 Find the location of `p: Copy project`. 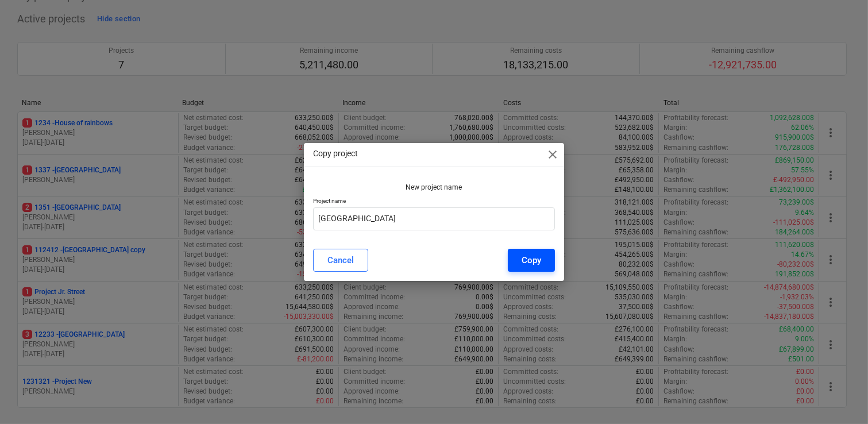

p: Copy project is located at coordinates (335, 153).